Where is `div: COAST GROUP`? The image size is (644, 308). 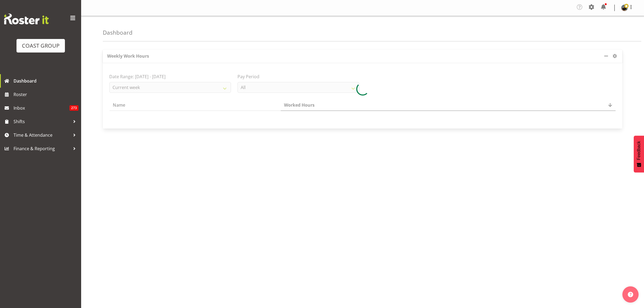 div: COAST GROUP is located at coordinates (41, 46).